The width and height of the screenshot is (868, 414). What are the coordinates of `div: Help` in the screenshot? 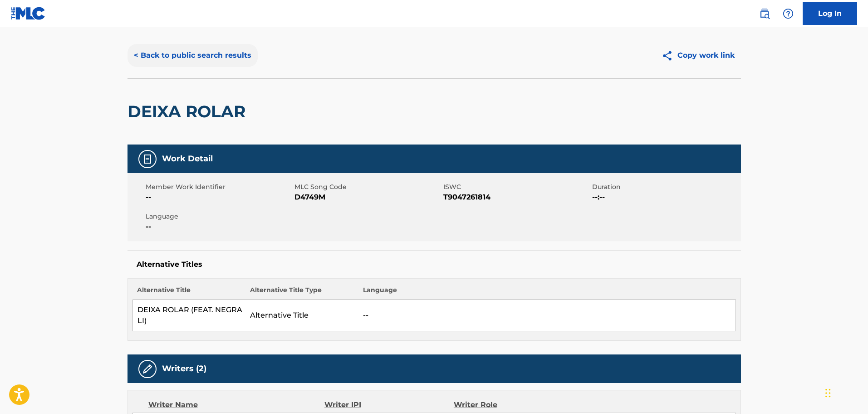 It's located at (789, 14).